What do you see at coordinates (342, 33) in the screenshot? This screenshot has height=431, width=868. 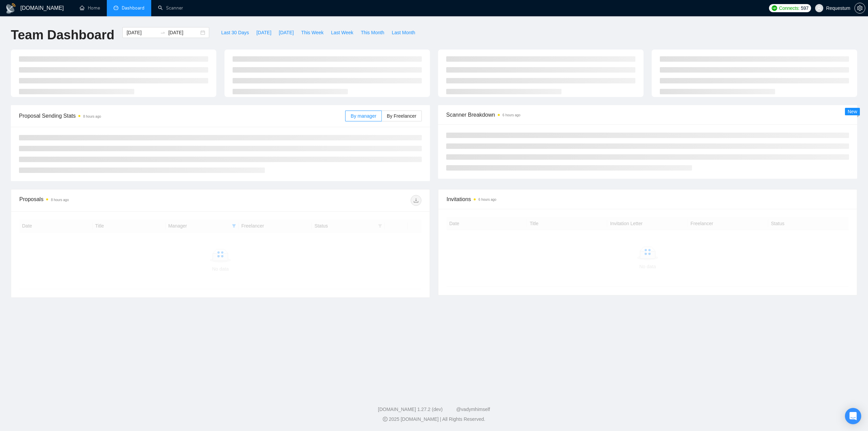 I see `button: Last Week` at bounding box center [342, 33].